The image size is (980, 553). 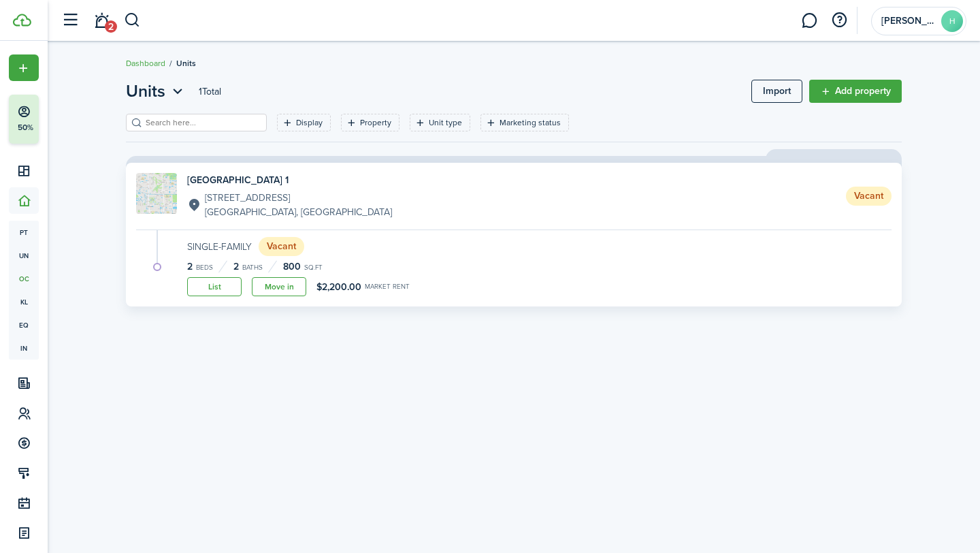 I want to click on img: Property avatar, so click(x=156, y=193).